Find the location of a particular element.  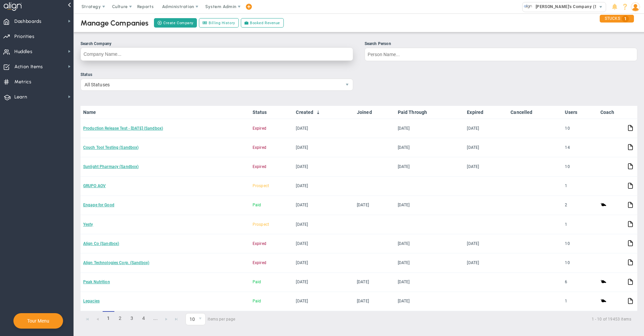

div: Status is located at coordinates (216, 74).